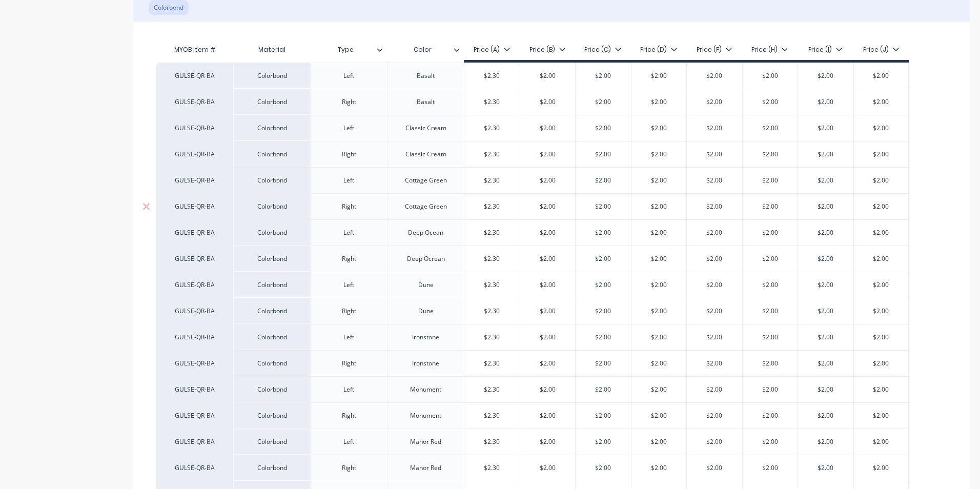 This screenshot has width=980, height=489. What do you see at coordinates (533, 363) in the screenshot?
I see `div: GULSE-QR-BAColorbondRightIronstone$2.30$2.00$2.00$2.00$2.00$2.00$2.00$2.00` at bounding box center [533, 363].